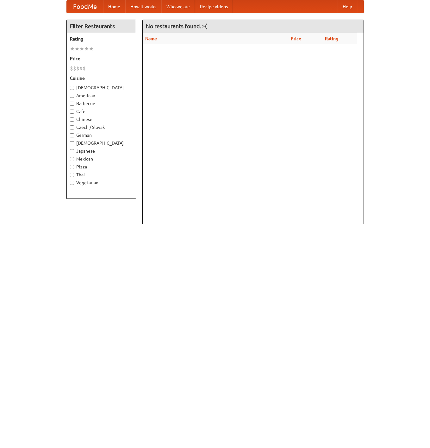 This screenshot has height=448, width=430. What do you see at coordinates (72, 135) in the screenshot?
I see `input: German` at bounding box center [72, 135].